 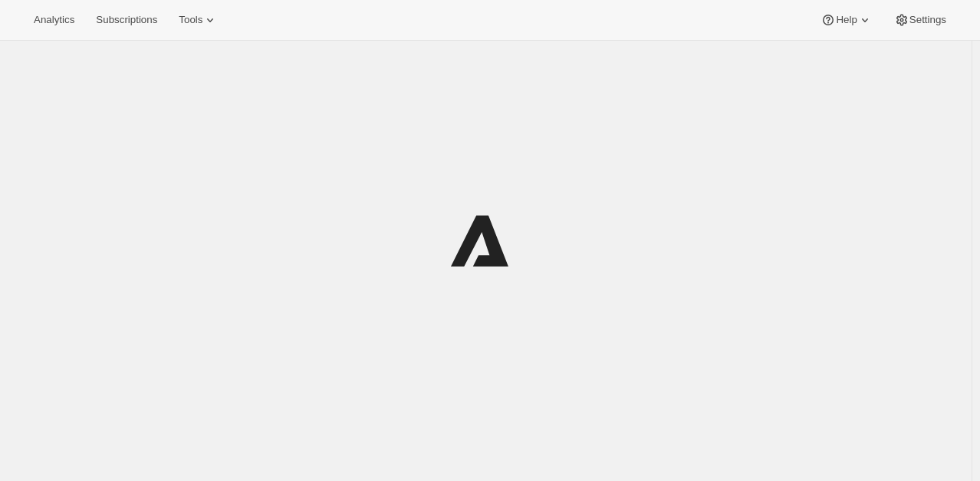 What do you see at coordinates (929, 20) in the screenshot?
I see `span: Settings` at bounding box center [929, 20].